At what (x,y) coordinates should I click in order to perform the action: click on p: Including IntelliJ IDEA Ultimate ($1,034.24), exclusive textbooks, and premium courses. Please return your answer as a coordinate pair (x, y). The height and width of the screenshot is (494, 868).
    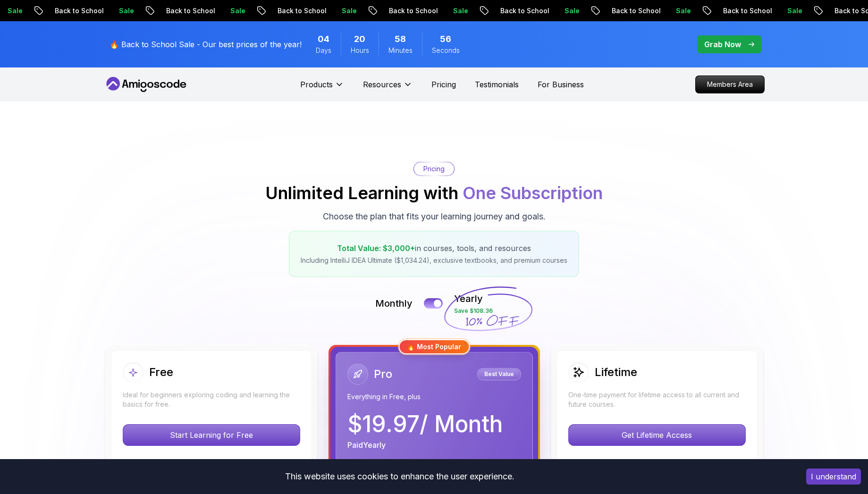
    Looking at the image, I should click on (434, 260).